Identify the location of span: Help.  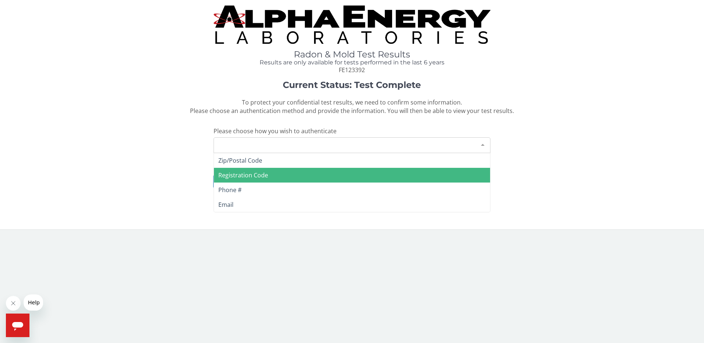
(10, 8).